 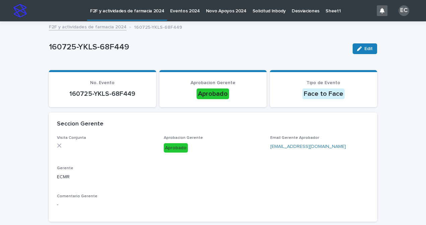 I want to click on h2: Seccion Gerente, so click(x=80, y=124).